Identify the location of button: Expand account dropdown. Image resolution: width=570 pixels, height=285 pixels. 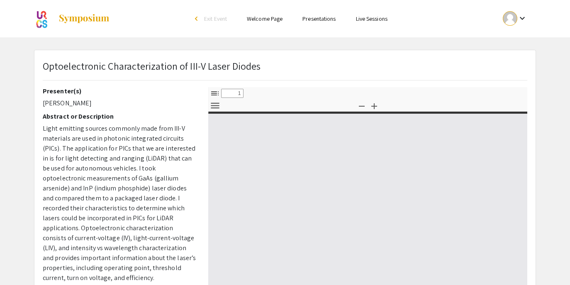
(514, 18).